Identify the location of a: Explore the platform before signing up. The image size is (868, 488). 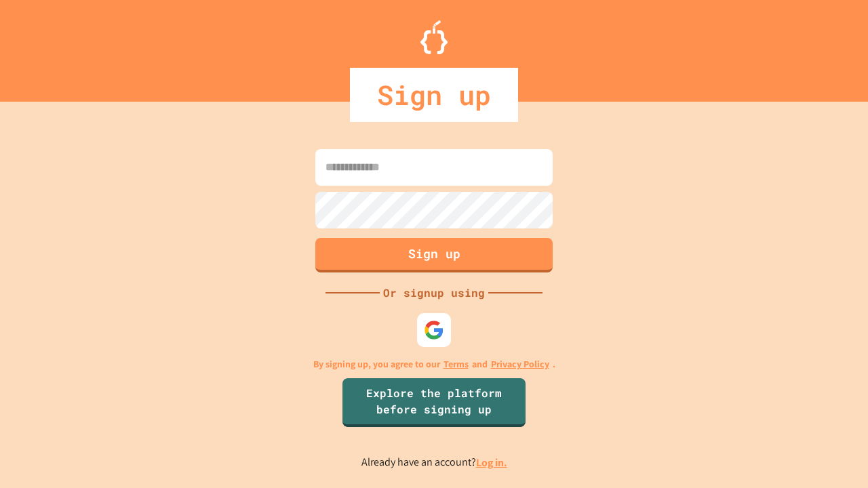
(434, 402).